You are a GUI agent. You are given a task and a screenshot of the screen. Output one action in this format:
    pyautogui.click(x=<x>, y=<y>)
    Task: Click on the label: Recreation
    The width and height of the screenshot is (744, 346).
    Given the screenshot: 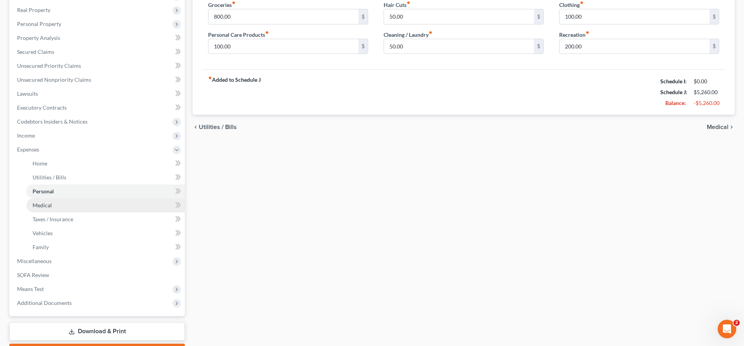 What is the action you would take?
    pyautogui.click(x=574, y=34)
    